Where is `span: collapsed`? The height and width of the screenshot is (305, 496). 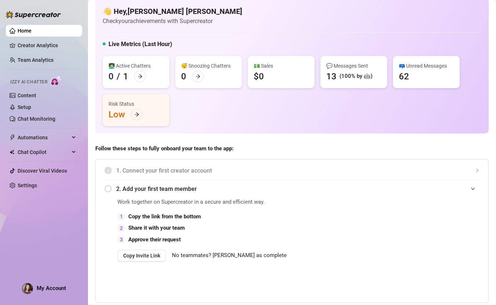 span: collapsed is located at coordinates (477, 171).